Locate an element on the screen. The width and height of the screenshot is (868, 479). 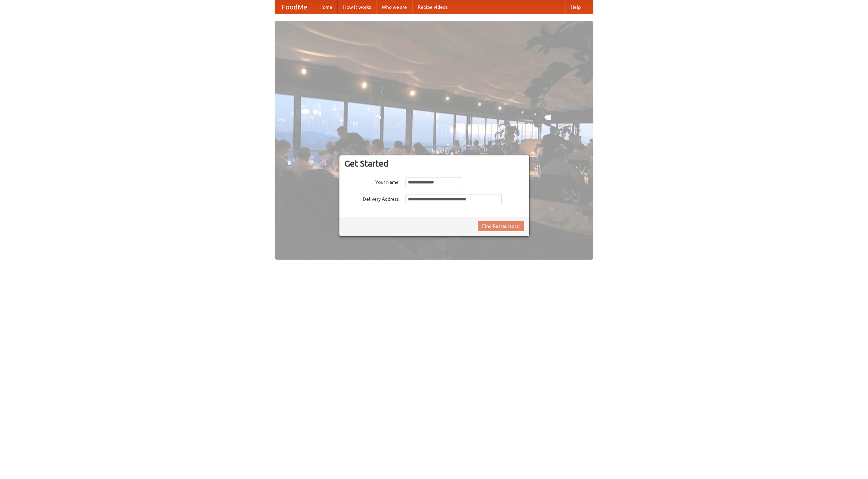
a: Home is located at coordinates (326, 7).